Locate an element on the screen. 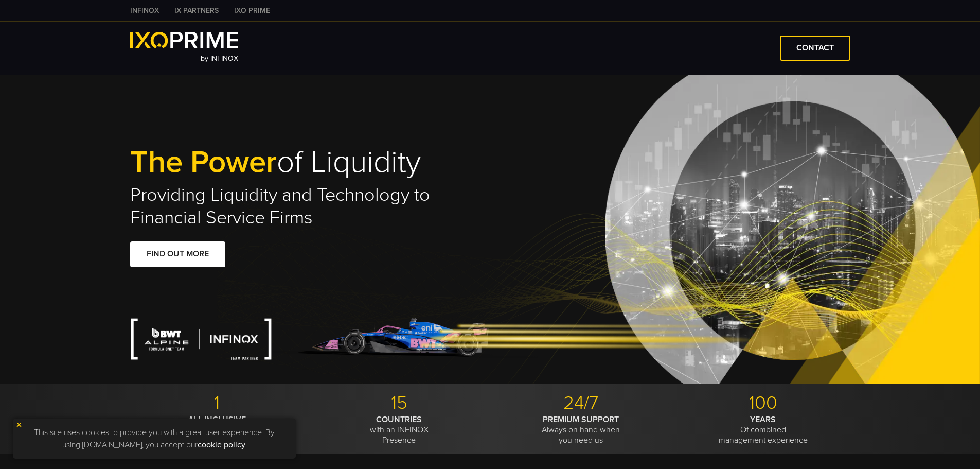 The image size is (980, 469). strong: YEARS is located at coordinates (763, 419).